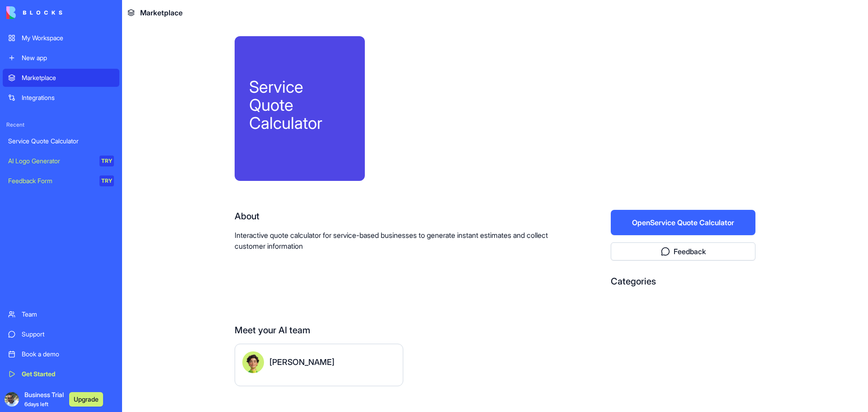  Describe the element at coordinates (683, 252) in the screenshot. I see `button: Feedback` at that location.